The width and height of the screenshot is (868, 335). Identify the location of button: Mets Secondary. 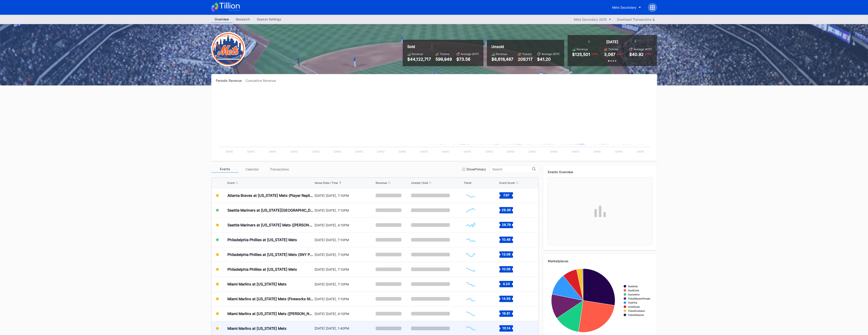
(627, 8).